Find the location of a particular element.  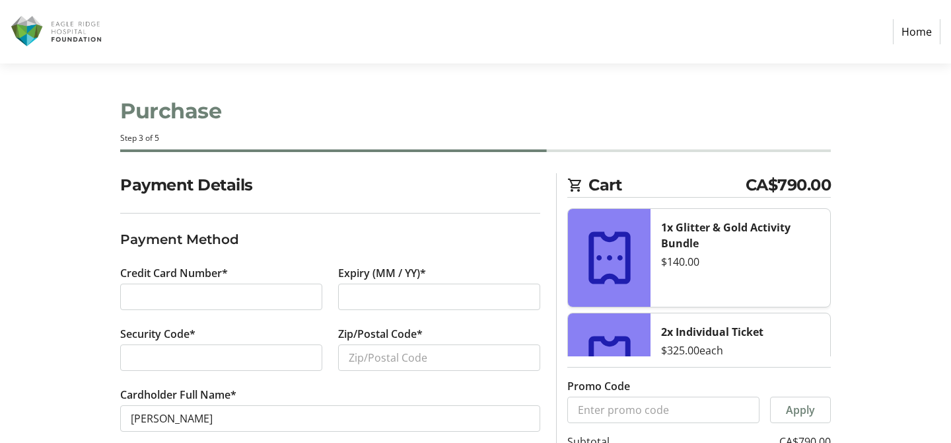

div: $325.00 each is located at coordinates (741, 350).